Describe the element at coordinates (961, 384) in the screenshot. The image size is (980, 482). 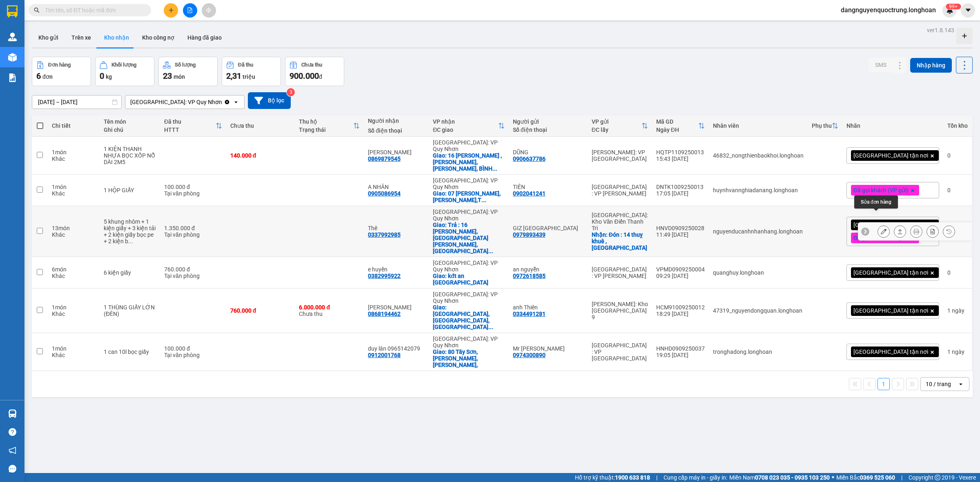
I see `svg: open` at that location.